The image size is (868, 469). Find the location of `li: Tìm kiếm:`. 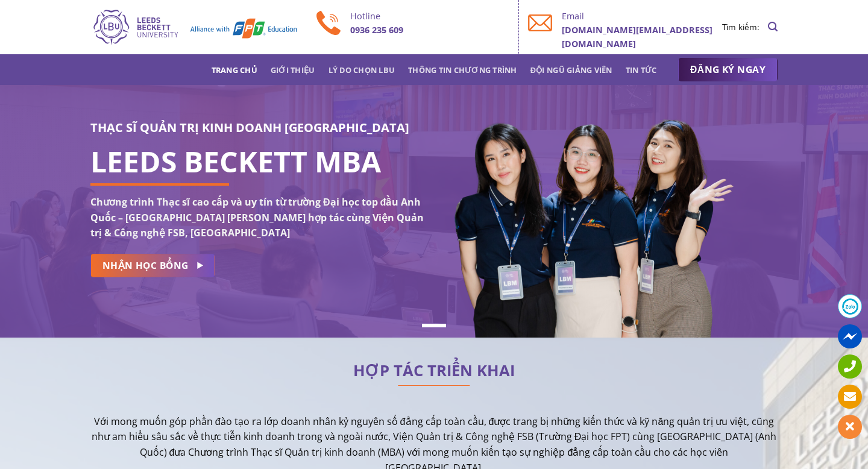

li: Tìm kiếm: is located at coordinates (741, 27).